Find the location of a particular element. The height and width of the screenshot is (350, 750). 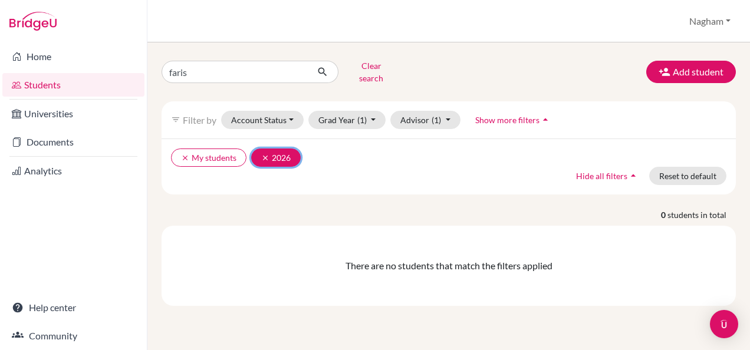

button: Reset to default is located at coordinates (688, 176).